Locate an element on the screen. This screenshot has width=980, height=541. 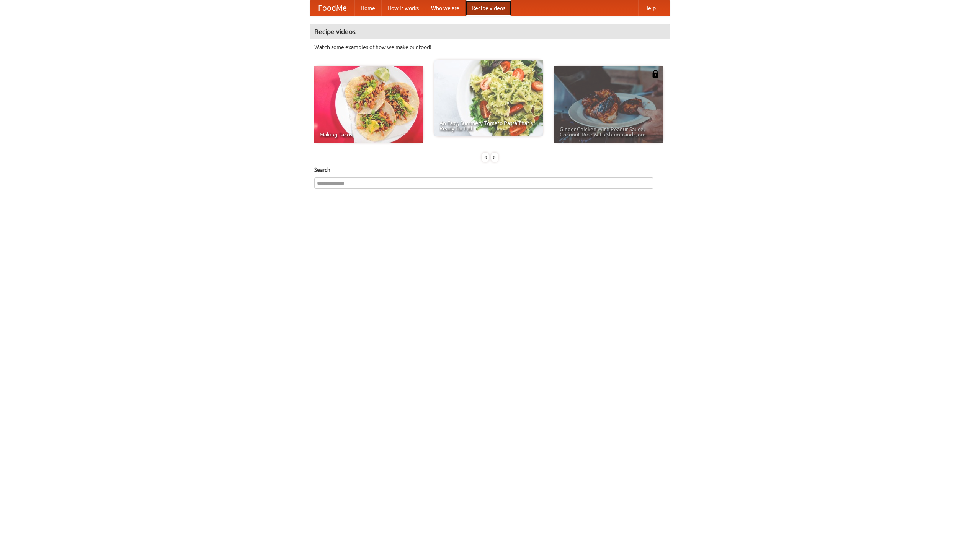
a: FoodMe is located at coordinates (332, 8).